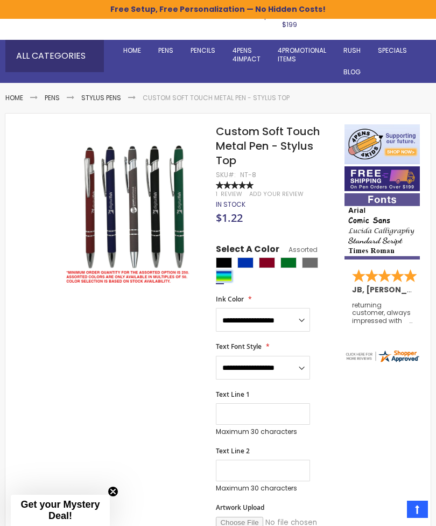  I want to click on img: 4pens 4 kids, so click(383, 144).